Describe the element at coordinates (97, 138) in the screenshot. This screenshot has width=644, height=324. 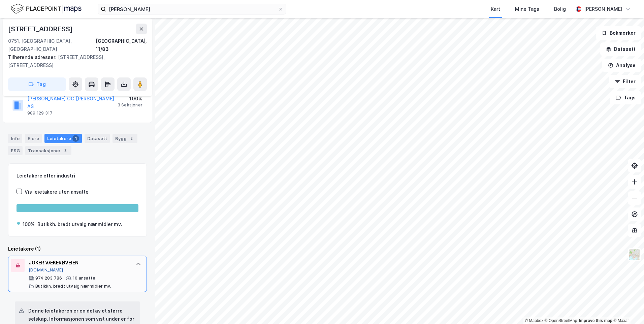
I see `div: Datasett` at that location.